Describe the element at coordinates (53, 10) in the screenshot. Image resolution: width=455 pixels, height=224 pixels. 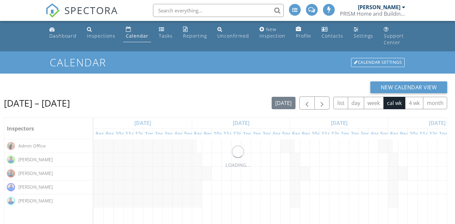
I see `img: The Best Home Inspection Software - Spectora` at that location.